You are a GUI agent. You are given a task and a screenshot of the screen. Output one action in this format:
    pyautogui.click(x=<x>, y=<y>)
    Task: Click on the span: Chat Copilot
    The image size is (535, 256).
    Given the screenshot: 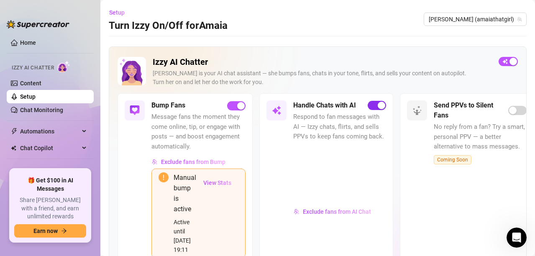 What is the action you would take?
    pyautogui.click(x=50, y=148)
    